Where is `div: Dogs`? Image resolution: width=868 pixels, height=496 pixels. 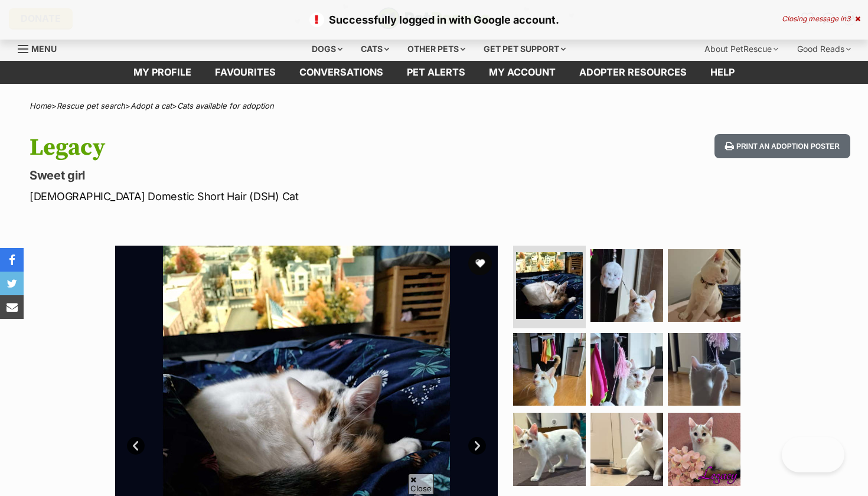
div: Dogs is located at coordinates (327, 49).